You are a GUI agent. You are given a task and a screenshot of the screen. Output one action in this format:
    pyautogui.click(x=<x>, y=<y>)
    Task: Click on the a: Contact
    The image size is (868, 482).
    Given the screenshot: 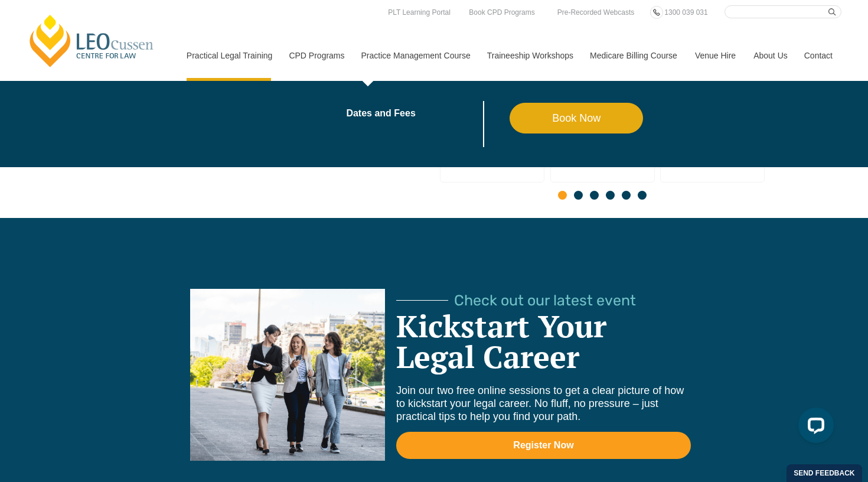 What is the action you would take?
    pyautogui.click(x=819, y=56)
    